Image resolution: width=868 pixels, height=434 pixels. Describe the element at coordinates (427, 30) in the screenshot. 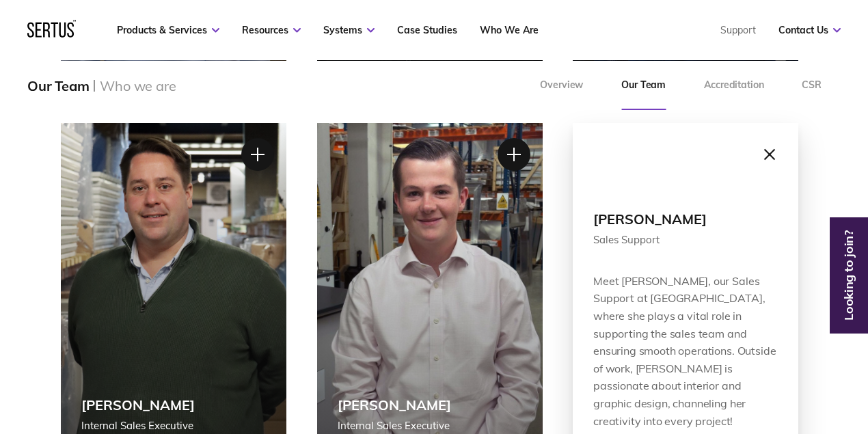

I see `a: Case Studies` at that location.